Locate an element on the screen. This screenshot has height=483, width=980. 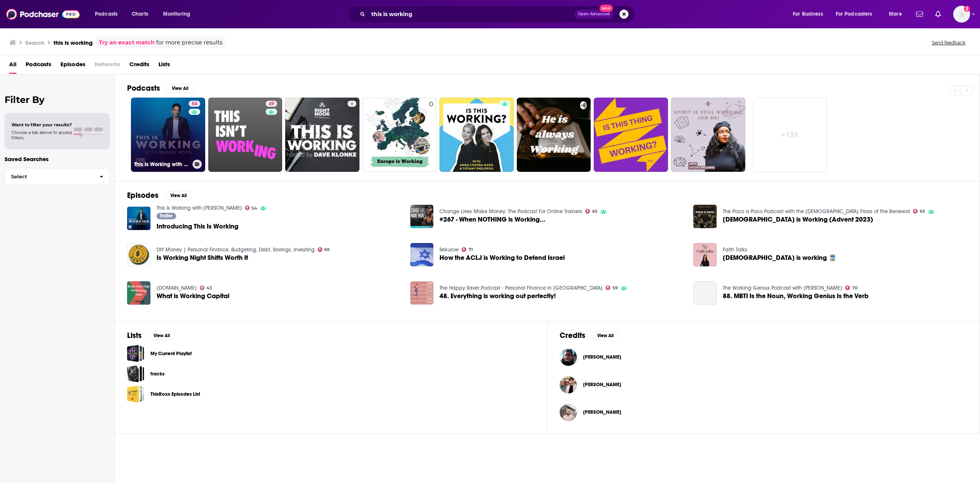
a: 43 is located at coordinates (206, 288).